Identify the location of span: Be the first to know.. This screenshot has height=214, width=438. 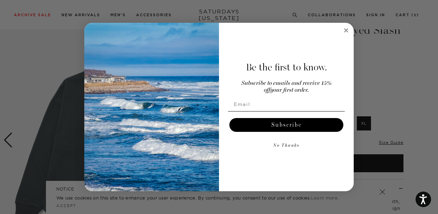
(286, 67).